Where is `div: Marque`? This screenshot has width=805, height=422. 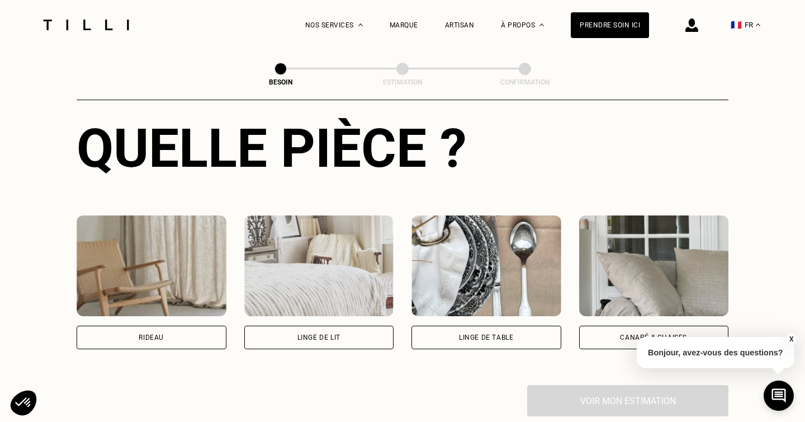 div: Marque is located at coordinates (404, 25).